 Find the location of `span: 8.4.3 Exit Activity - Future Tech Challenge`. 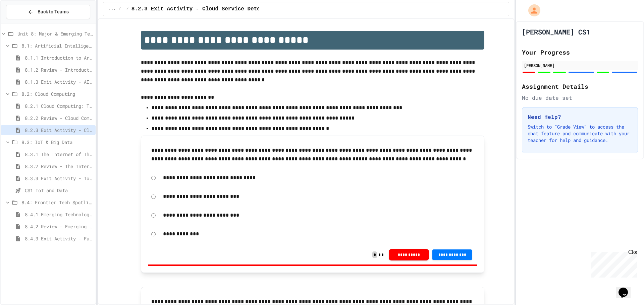

span: 8.4.3 Exit Activity - Future Tech Challenge is located at coordinates (59, 239).